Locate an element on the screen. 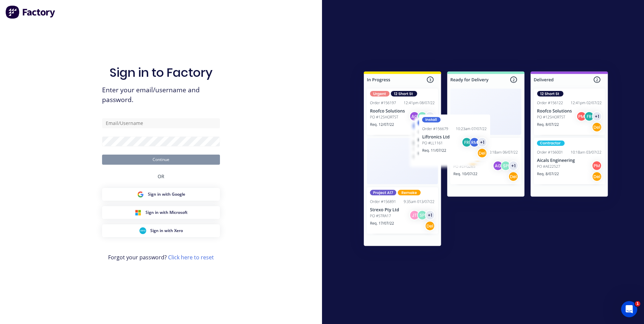 The image size is (644, 324). h1: Sign in to Factory is located at coordinates (161, 72).